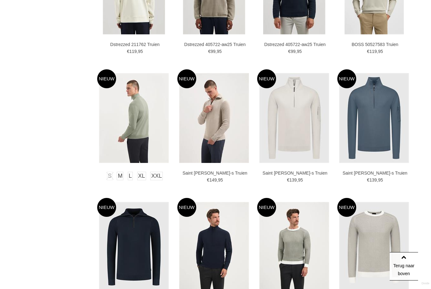  Describe the element at coordinates (426, 284) in the screenshot. I see `a: Divide` at that location.